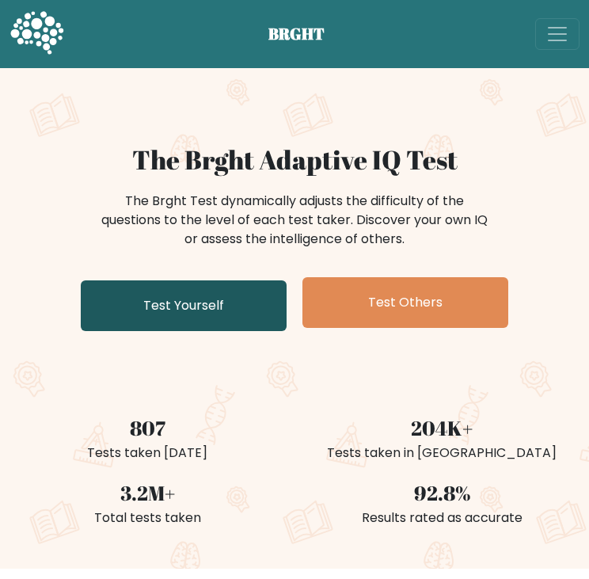 Image resolution: width=589 pixels, height=579 pixels. What do you see at coordinates (295, 160) in the screenshot?
I see `h1: The Brght Adaptive IQ Test` at bounding box center [295, 160].